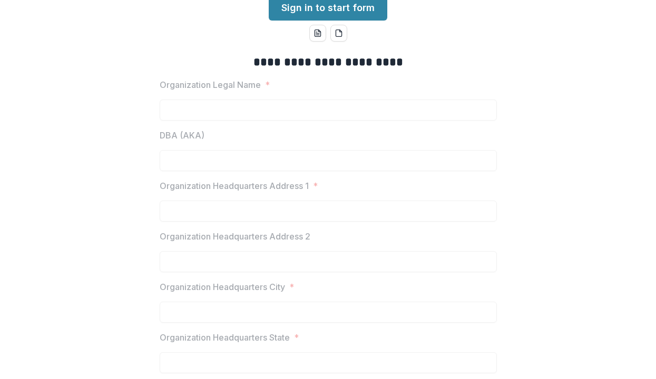 This screenshot has width=656, height=379. Describe the element at coordinates (234, 186) in the screenshot. I see `p: Organization Headquarters Address 1` at that location.